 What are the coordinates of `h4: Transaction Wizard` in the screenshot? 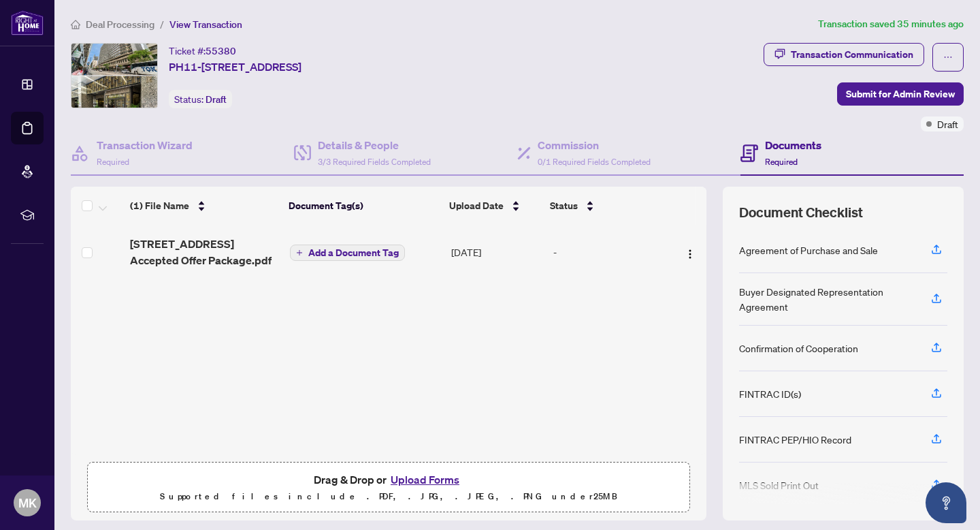 It's located at (145, 145).